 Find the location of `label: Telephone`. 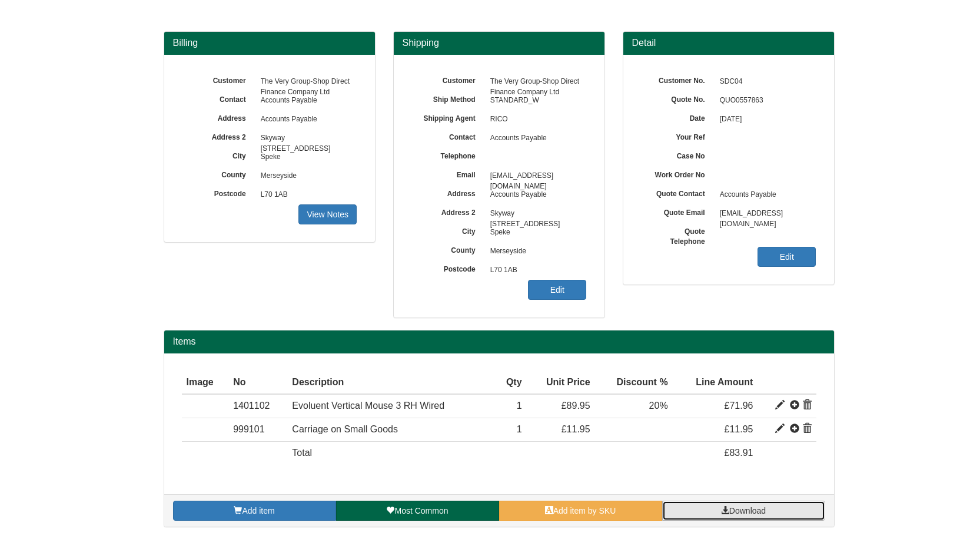

label: Telephone is located at coordinates (448, 155).